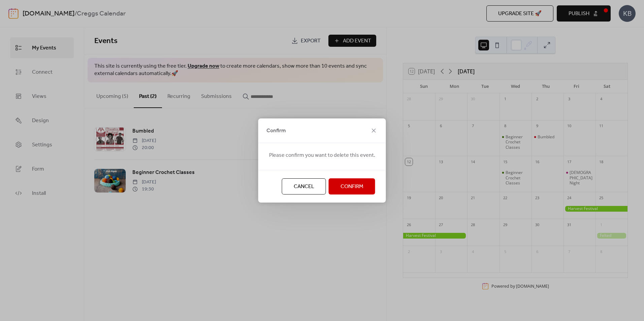  I want to click on span: Please confirm you want to delete this event., so click(322, 155).